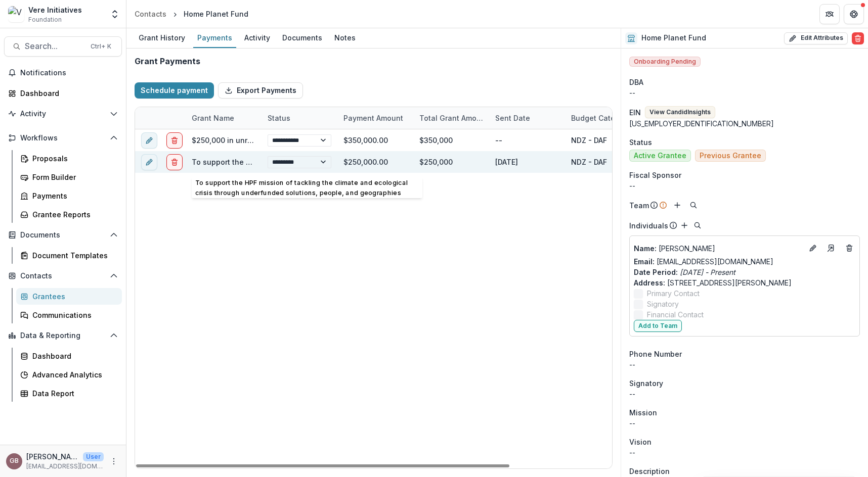  I want to click on span: Activity, so click(63, 113).